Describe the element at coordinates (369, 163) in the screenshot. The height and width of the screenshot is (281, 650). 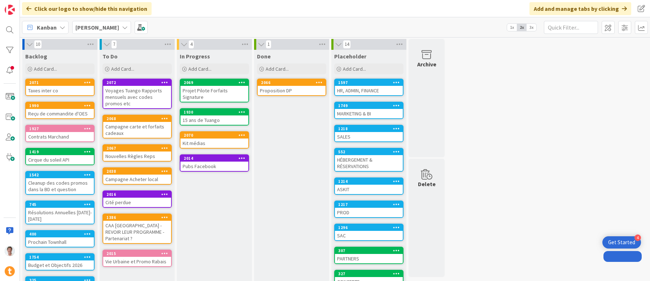
I see `div: HÉBERGEMENT & RÉSERVATIONS` at that location.